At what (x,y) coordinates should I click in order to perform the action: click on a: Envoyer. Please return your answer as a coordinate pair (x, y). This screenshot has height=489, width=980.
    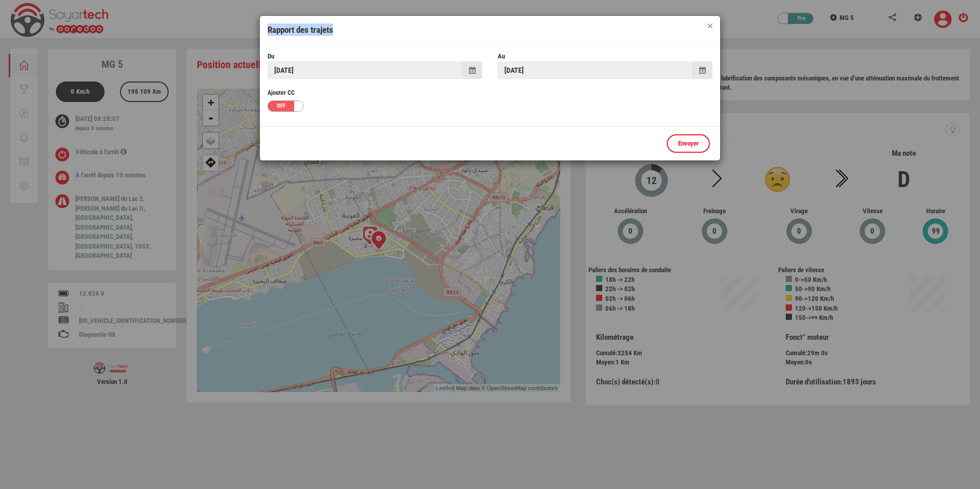
    Looking at the image, I should click on (688, 143).